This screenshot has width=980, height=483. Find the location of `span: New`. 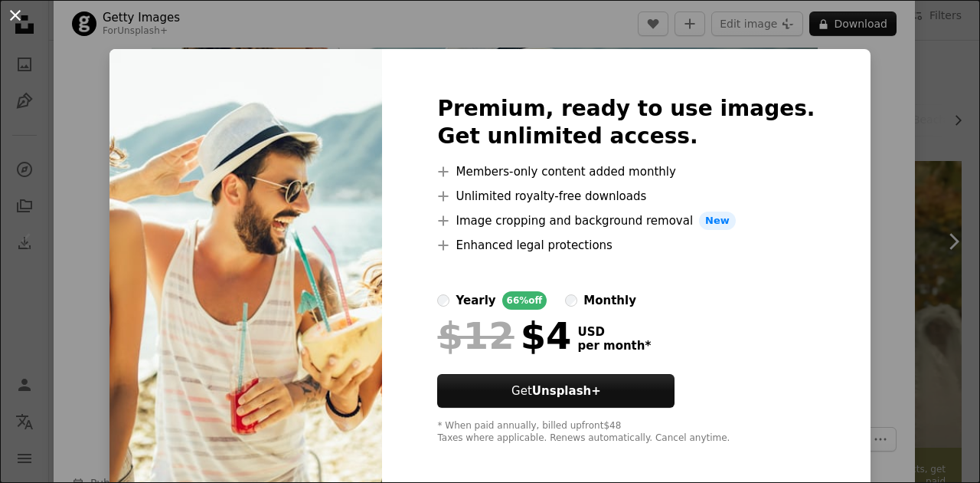

span: New is located at coordinates (718, 221).